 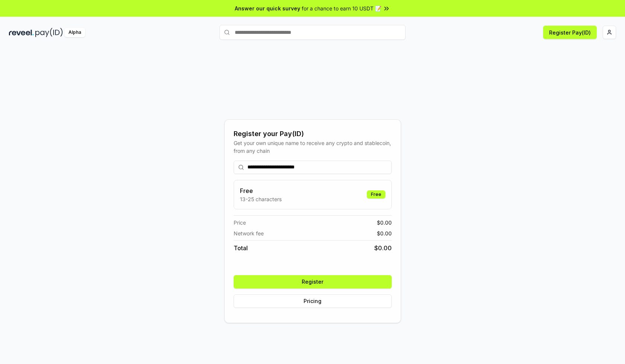 What do you see at coordinates (239, 223) in the screenshot?
I see `span: Price` at bounding box center [239, 223].